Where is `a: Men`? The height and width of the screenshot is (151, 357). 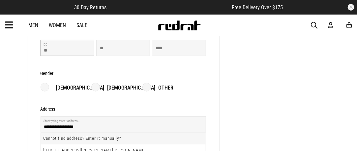
a: Men is located at coordinates (33, 25).